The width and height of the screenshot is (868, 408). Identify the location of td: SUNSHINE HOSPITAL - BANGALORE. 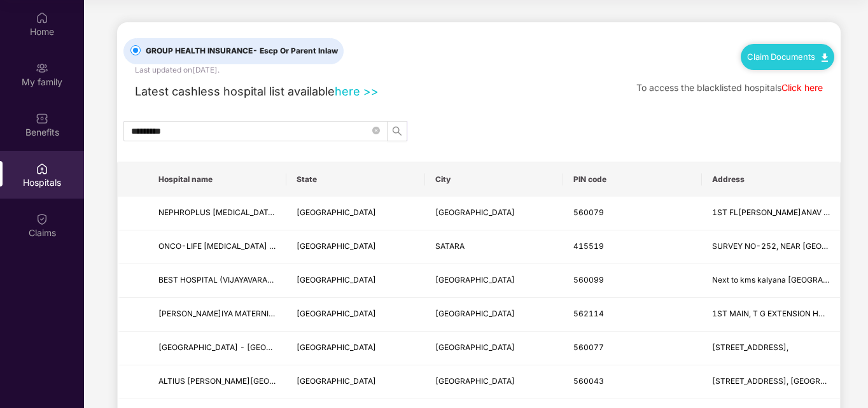
(217, 348).